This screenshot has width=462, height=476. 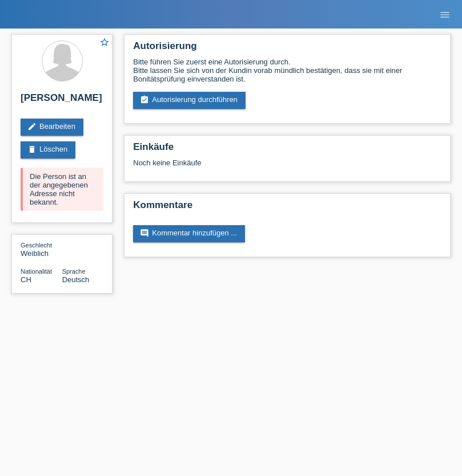 I want to click on i: delete, so click(x=32, y=150).